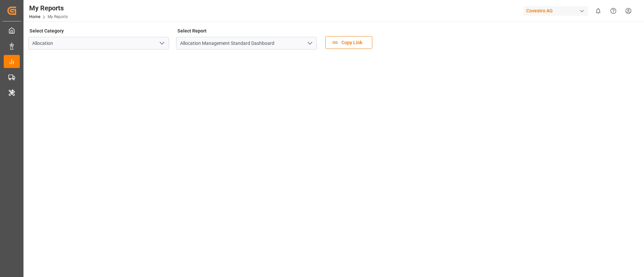 This screenshot has height=277, width=644. What do you see at coordinates (47, 30) in the screenshot?
I see `label: Select Category` at bounding box center [47, 30].